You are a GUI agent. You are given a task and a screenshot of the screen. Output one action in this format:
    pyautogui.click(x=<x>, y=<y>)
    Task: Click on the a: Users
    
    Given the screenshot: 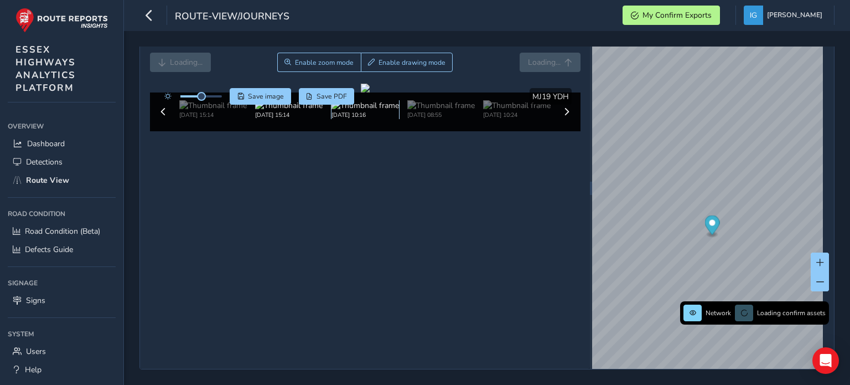 What is the action you would take?
    pyautogui.click(x=61, y=351)
    